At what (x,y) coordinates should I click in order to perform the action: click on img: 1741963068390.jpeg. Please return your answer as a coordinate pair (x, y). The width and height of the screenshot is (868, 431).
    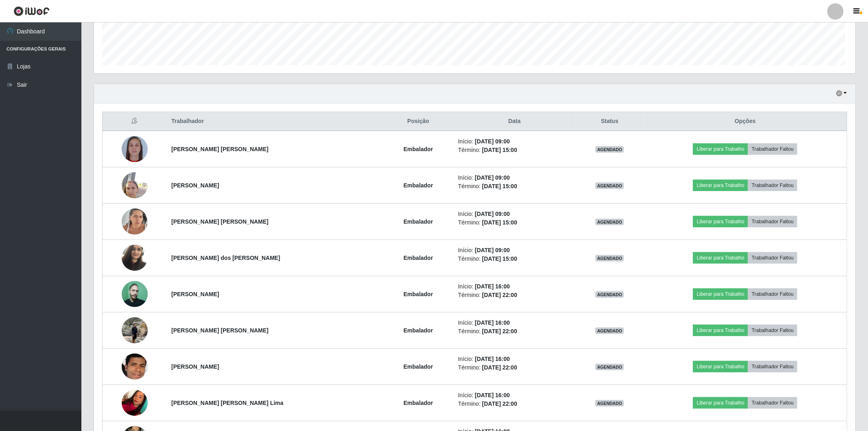
    Looking at the image, I should click on (135, 221).